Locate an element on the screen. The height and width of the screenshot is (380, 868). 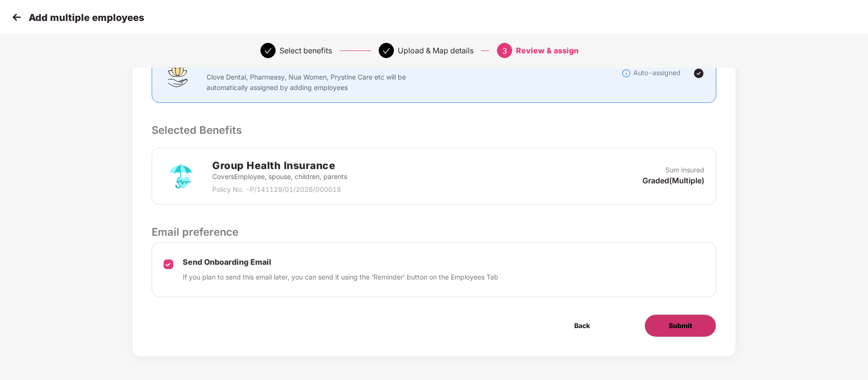
img: svg+xml;base64,PHN2ZyBpZD0iSW5mb18tXzMyeDMyIiBkYXRhLW5hbWU9IkluZm8gLSAzMngzMiIgeG1sbnM9Imh0dHA6Ly... is located at coordinates (626, 73).